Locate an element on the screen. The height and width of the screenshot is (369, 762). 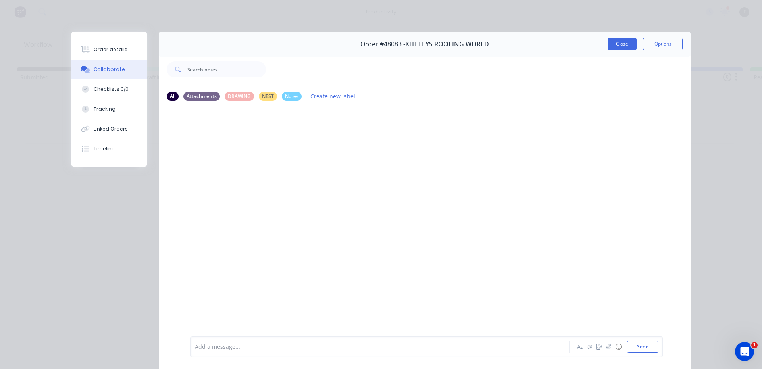
div: Order details is located at coordinates (110, 50).